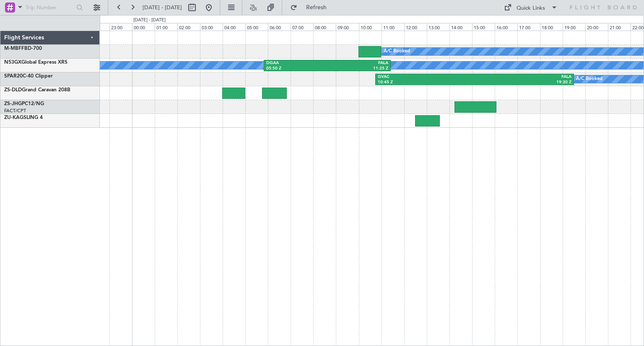 This screenshot has height=346, width=644. I want to click on div: 16:00, so click(506, 27).